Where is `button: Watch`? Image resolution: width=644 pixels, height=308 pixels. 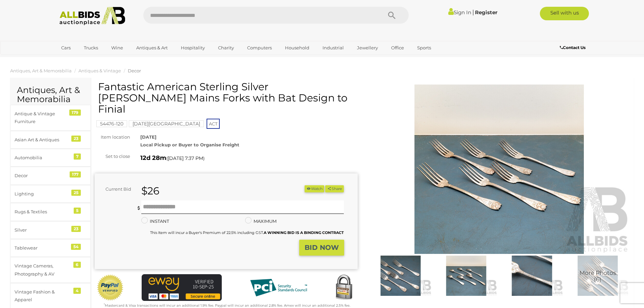 button: Watch is located at coordinates (314, 189).